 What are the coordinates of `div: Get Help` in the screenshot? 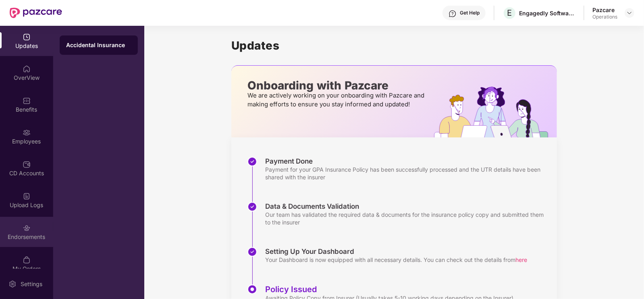 It's located at (470, 13).